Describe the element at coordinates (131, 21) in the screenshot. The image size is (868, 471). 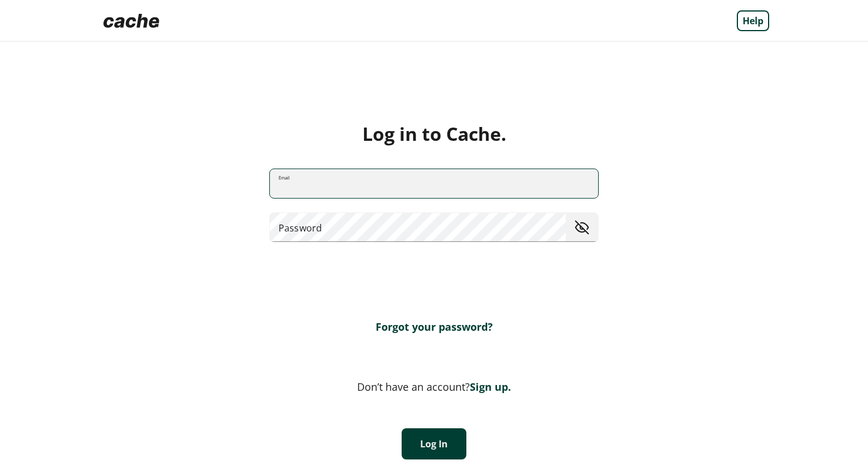
I see `img: Logo` at that location.